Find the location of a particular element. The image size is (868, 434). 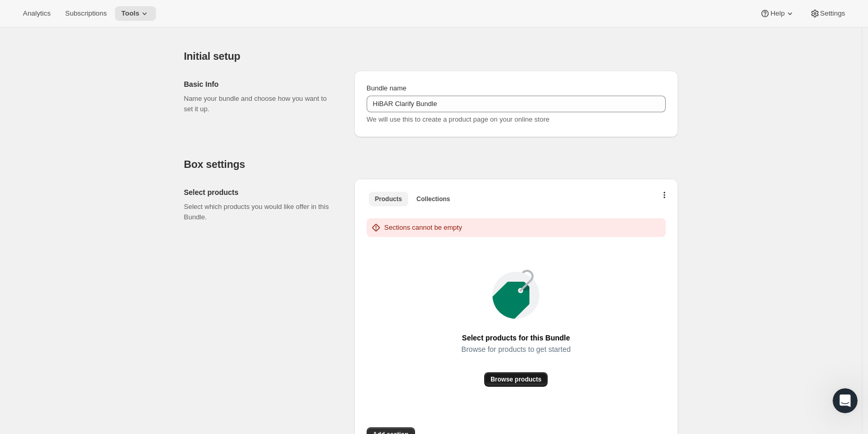

button: Browse products is located at coordinates (516, 379).